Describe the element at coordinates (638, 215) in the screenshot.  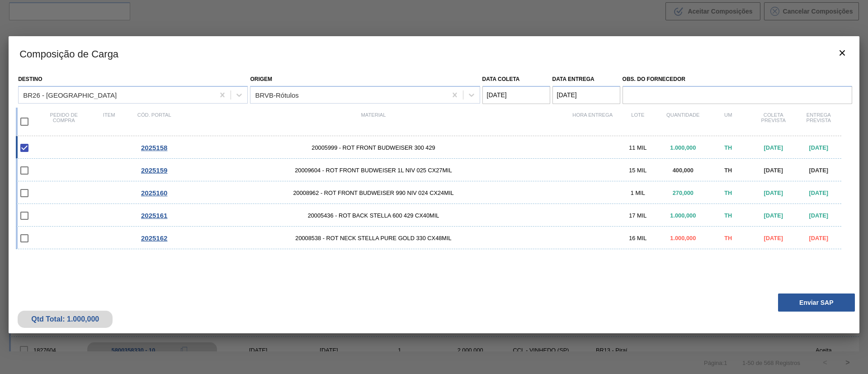
I see `div: 17 MIL` at that location.